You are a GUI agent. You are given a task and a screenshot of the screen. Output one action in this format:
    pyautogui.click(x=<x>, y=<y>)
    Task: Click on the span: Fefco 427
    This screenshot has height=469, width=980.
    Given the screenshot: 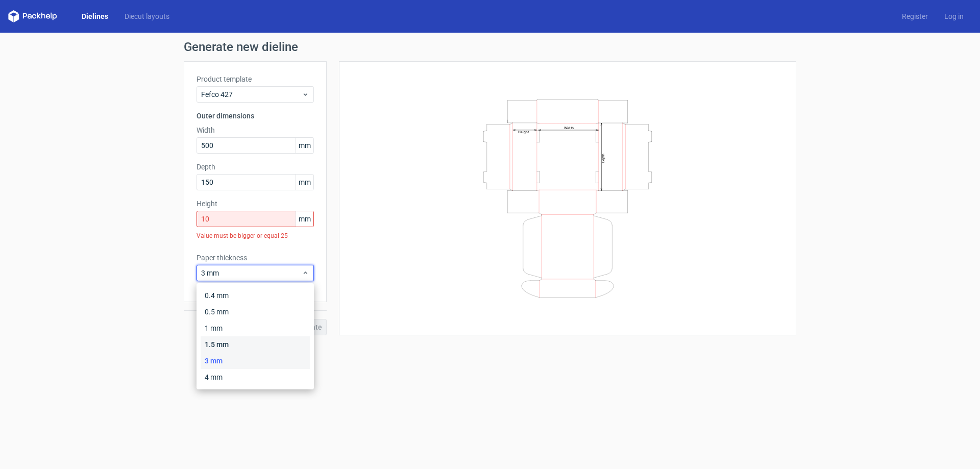 What is the action you would take?
    pyautogui.click(x=251, y=94)
    